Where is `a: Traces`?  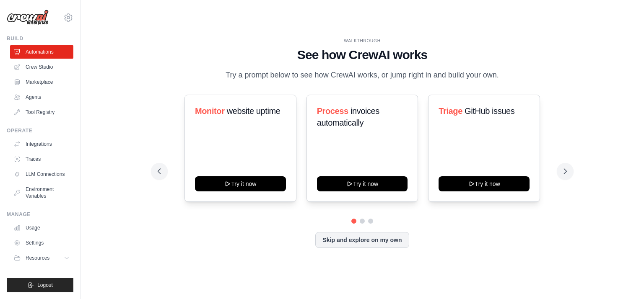
a: Traces is located at coordinates (41, 159).